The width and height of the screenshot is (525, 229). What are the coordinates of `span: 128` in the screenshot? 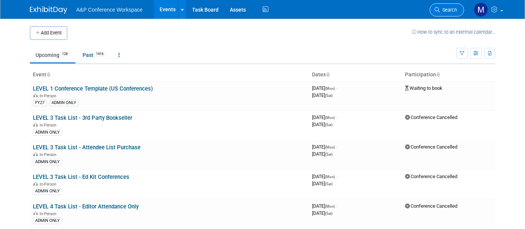 It's located at (65, 54).